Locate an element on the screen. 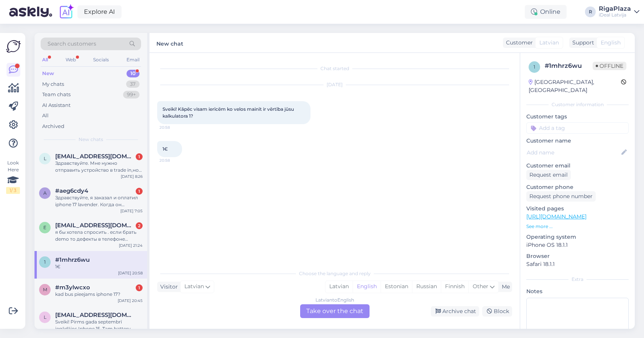 The height and width of the screenshot is (338, 644). div: Estonian is located at coordinates (397, 287).